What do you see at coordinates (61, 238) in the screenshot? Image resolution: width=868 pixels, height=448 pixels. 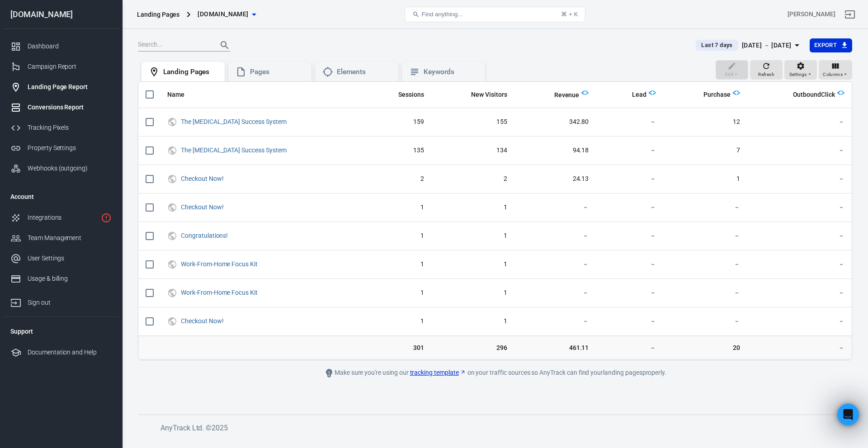 I see `a: Team Management` at bounding box center [61, 238].